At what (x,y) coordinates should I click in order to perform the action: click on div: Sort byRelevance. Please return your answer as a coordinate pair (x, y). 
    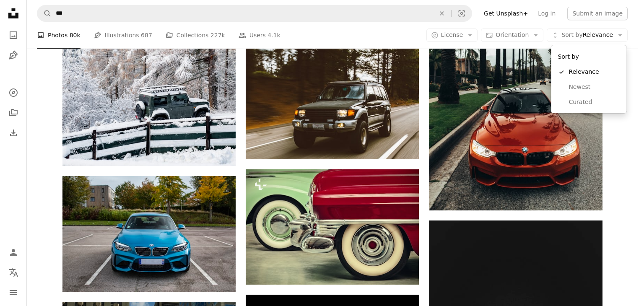
    Looking at the image, I should click on (589, 79).